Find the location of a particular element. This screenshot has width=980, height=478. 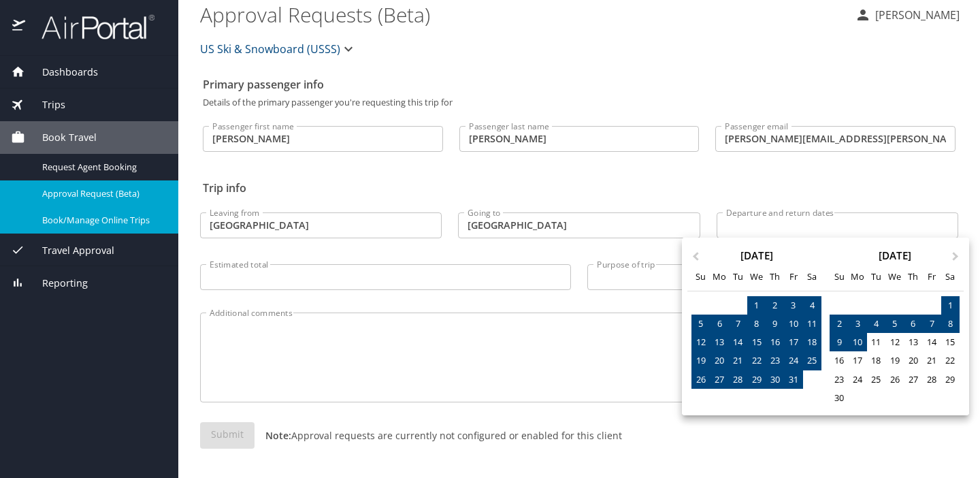

div: Choose Saturday, October 18th, 2025 is located at coordinates (812, 342).